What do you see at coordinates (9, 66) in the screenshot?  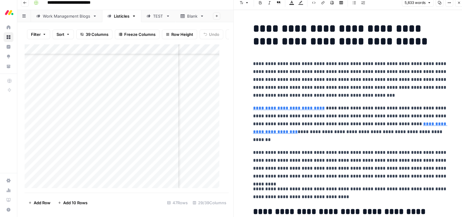 I see `a: Your Data` at bounding box center [9, 66].